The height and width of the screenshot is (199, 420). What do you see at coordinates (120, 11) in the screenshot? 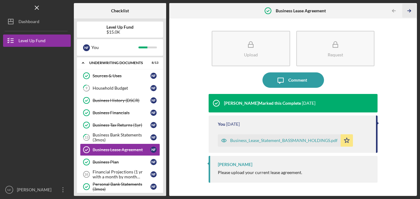
I see `b: Checklist` at bounding box center [120, 11].